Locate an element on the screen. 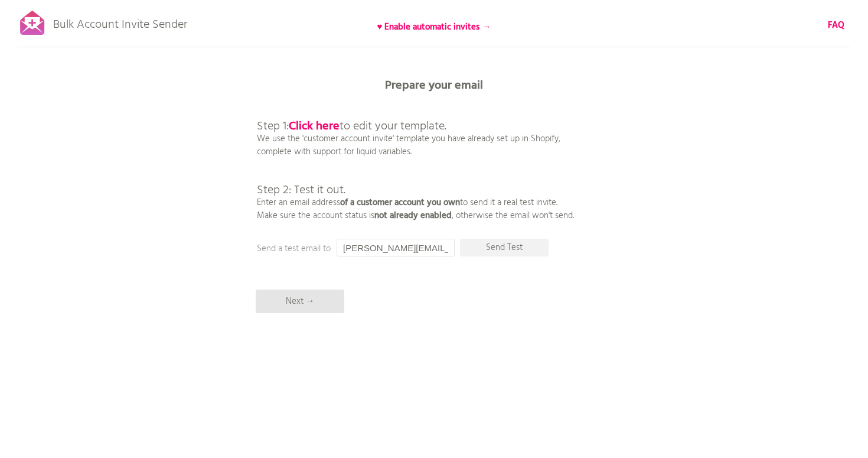 The height and width of the screenshot is (458, 868). b: not already enabled is located at coordinates (412, 216).